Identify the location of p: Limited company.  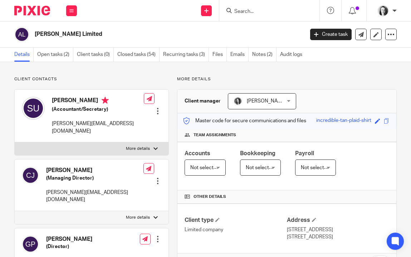
(236, 229).